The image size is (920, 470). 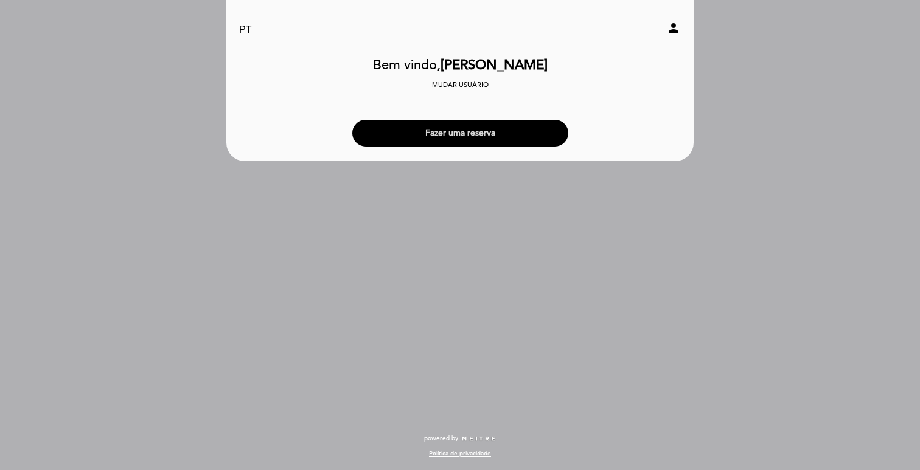 What do you see at coordinates (674, 28) in the screenshot?
I see `i: person` at bounding box center [674, 28].